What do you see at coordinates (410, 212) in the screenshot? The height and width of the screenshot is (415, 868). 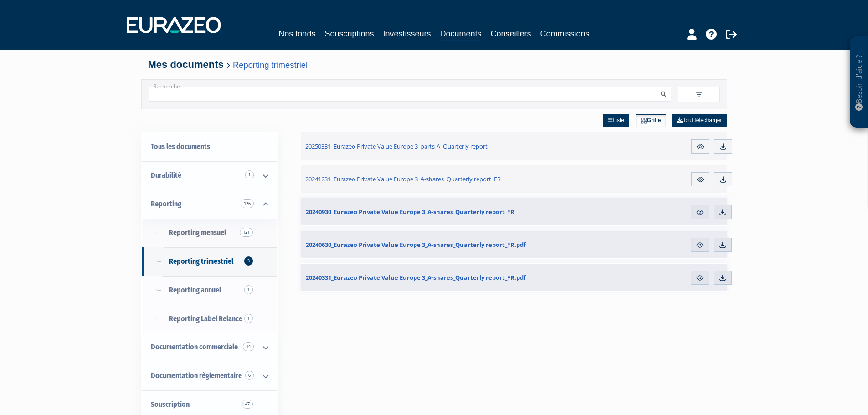 I see `span: 20240930_Eurazeo Private Value Europe 3_A-shares_Quarterly report_FR` at bounding box center [410, 212].